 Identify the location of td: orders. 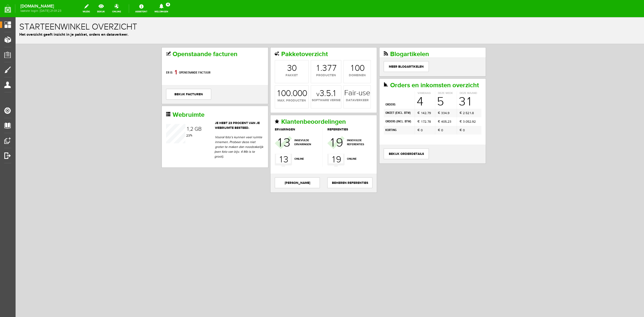
(384, 85).